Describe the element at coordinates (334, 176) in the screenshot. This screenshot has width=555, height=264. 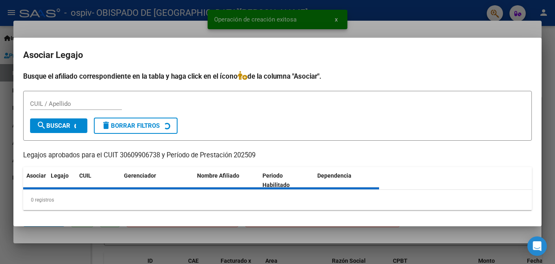
I see `span: Dependencia` at that location.